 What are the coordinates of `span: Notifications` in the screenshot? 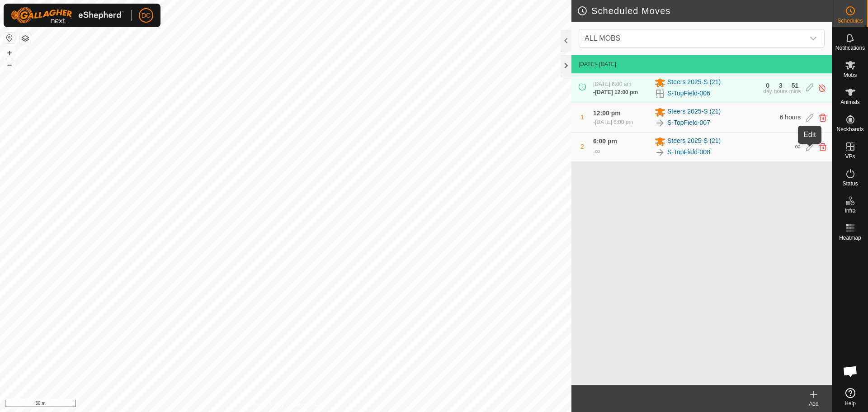 It's located at (850, 48).